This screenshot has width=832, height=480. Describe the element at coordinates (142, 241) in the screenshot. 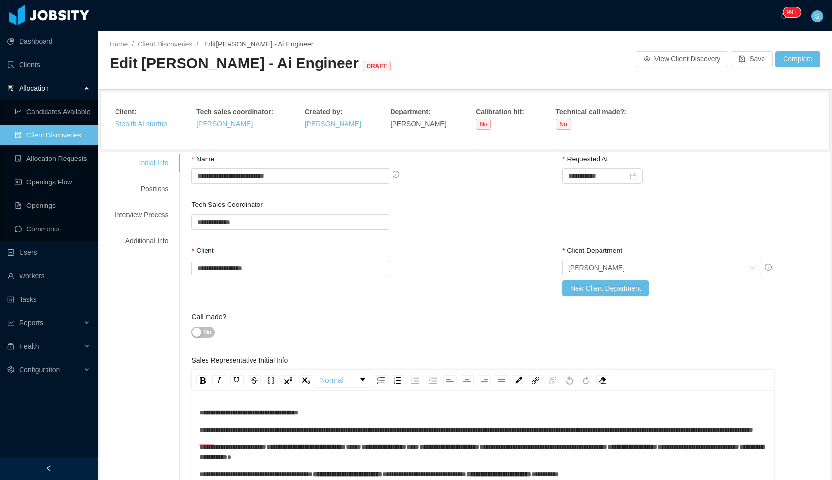

I see `div: Additional Info` at that location.